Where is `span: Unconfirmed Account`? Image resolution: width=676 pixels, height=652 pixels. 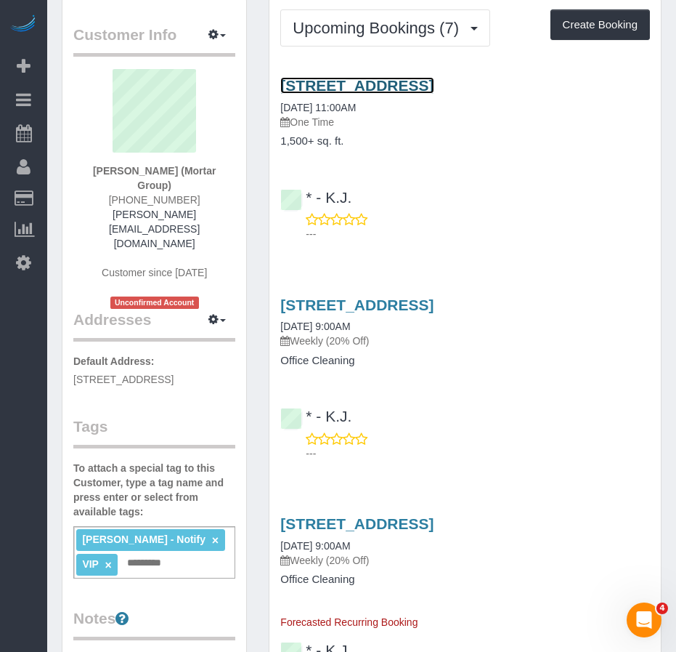
span: Unconfirmed Account is located at coordinates (155, 302).